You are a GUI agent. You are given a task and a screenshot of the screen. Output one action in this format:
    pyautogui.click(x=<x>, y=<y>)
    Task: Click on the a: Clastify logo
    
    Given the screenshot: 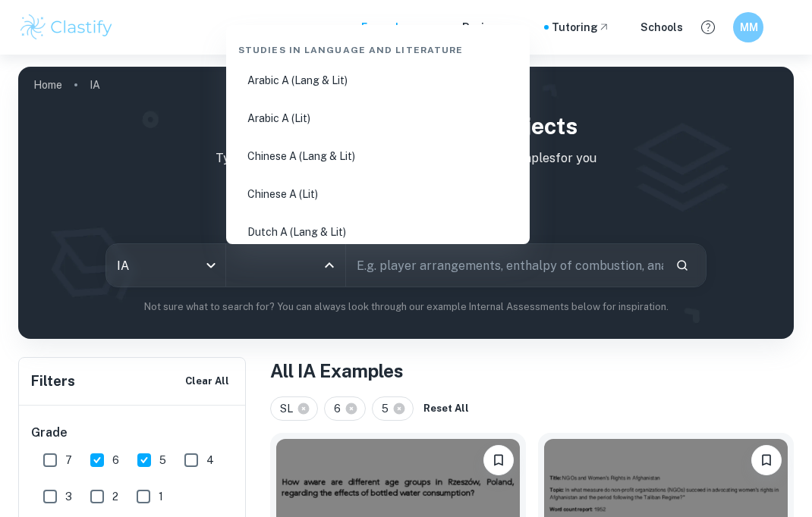 What is the action you would take?
    pyautogui.click(x=66, y=27)
    